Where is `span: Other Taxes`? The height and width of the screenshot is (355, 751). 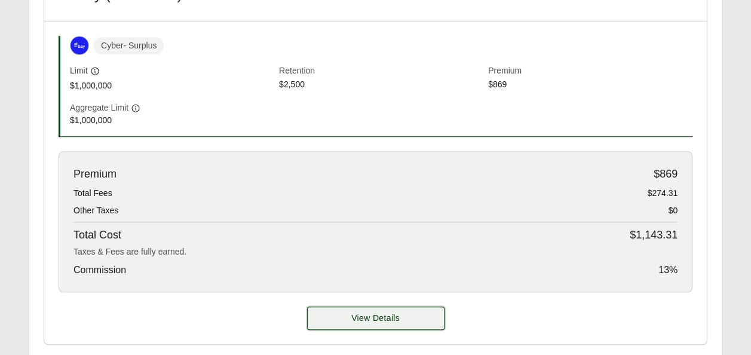 span: Other Taxes is located at coordinates (96, 210).